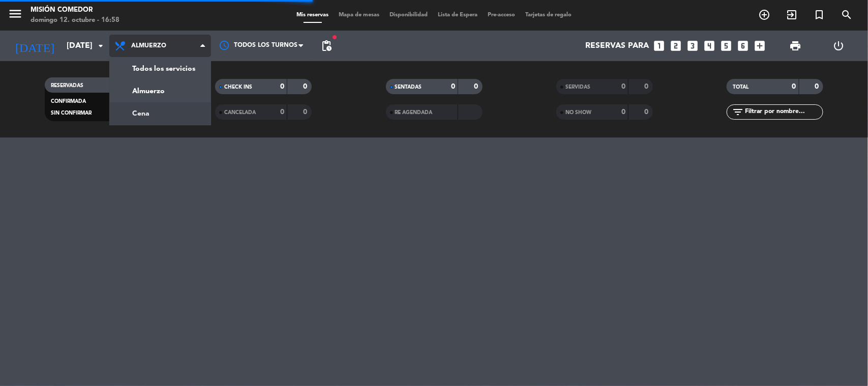 Image resolution: width=868 pixels, height=386 pixels. I want to click on span: Mis reservas, so click(312, 15).